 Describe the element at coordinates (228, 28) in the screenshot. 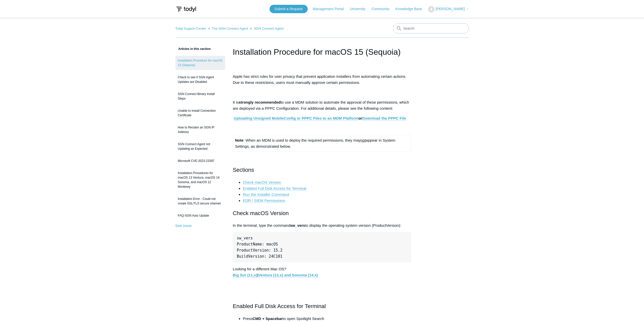

I see `li: The SGN Connect Agent` at that location.